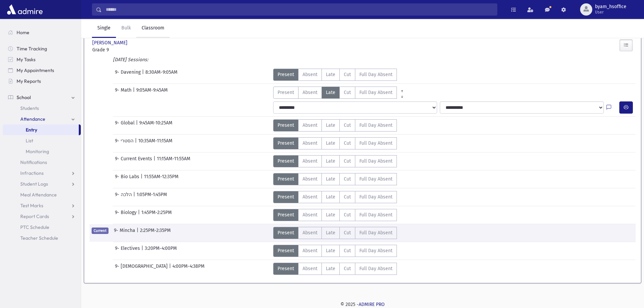 This screenshot has height=308, width=644. I want to click on span: 1:05PM-1:45PM, so click(152, 197).